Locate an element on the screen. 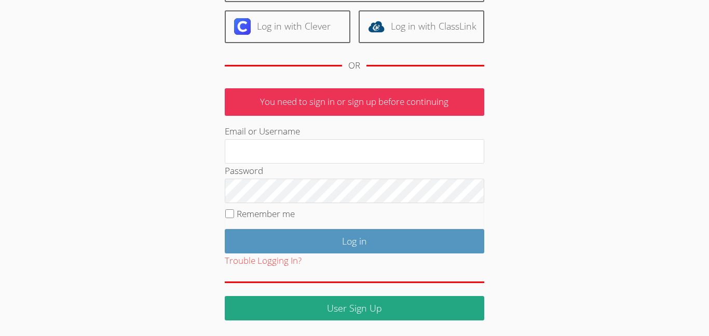 This screenshot has width=709, height=336. a: User Sign Up is located at coordinates (355, 308).